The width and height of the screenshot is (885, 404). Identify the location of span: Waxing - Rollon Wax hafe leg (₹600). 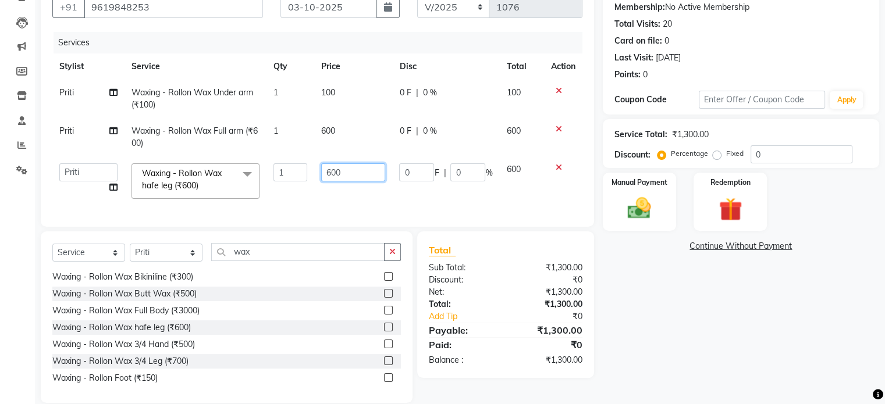
(181, 179).